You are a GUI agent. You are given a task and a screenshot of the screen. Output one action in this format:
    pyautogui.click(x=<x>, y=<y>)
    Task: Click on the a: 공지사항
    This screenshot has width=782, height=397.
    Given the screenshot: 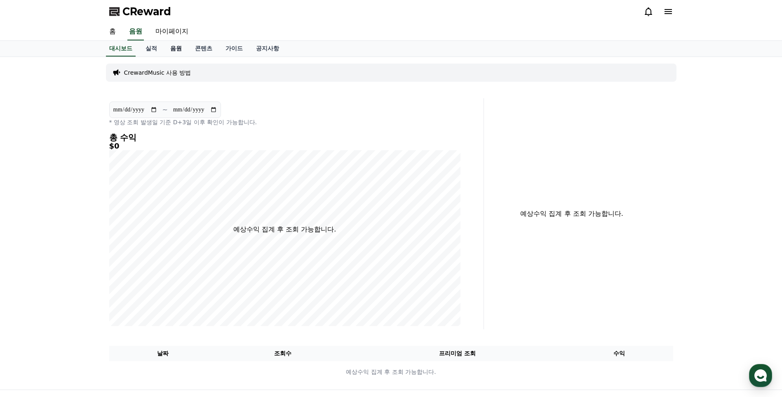 What is the action you would take?
    pyautogui.click(x=268, y=49)
    